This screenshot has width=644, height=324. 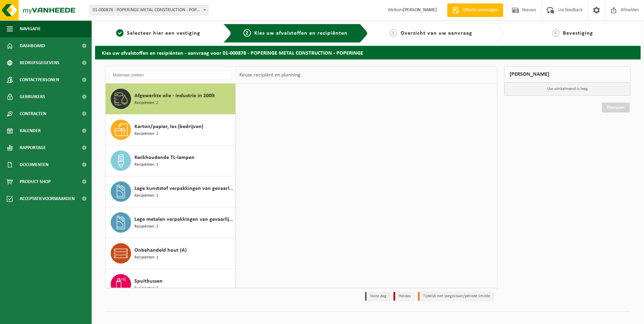 I want to click on span: 1, so click(x=120, y=33).